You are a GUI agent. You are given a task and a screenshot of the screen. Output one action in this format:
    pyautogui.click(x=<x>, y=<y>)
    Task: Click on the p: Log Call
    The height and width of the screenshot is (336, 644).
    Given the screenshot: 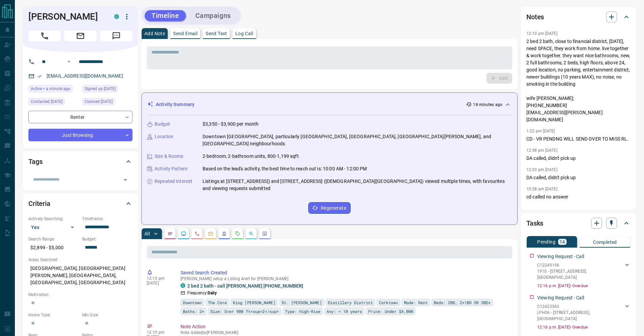 What is the action you would take?
    pyautogui.click(x=244, y=34)
    